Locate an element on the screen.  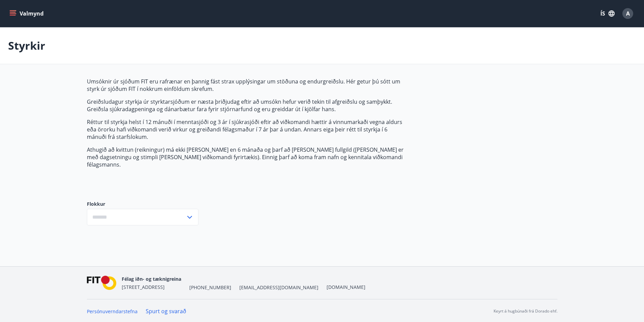
a: Persónuverndarstefna is located at coordinates (112, 311).